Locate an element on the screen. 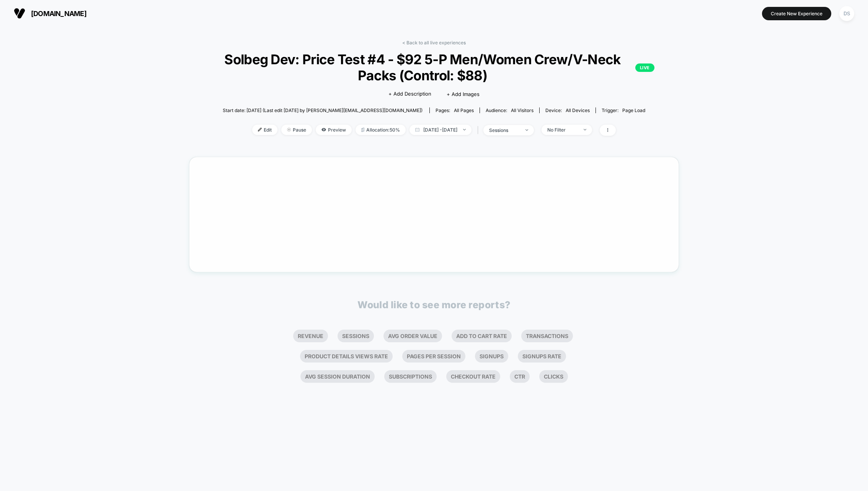 The width and height of the screenshot is (868, 491). img: rebalance is located at coordinates (362, 130).